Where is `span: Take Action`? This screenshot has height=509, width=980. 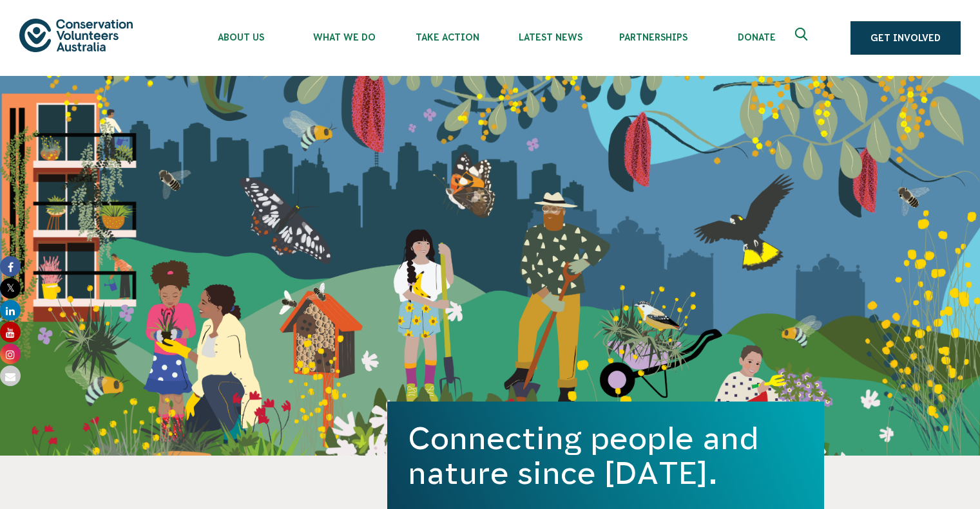
span: Take Action is located at coordinates (447, 37).